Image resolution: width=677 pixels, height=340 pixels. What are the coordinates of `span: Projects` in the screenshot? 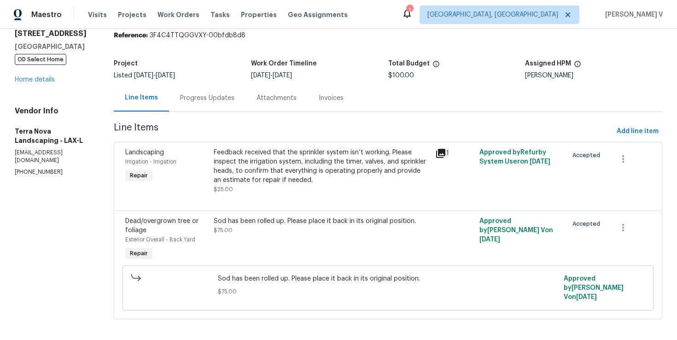 It's located at (132, 15).